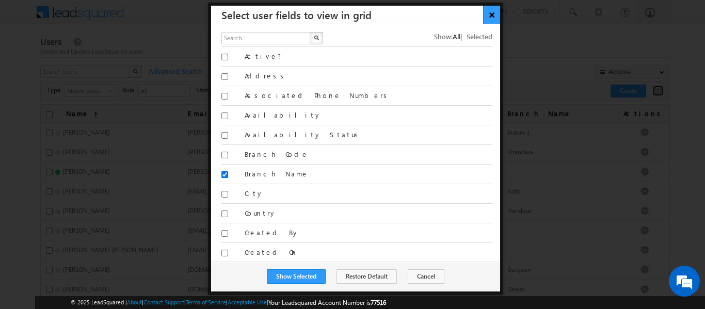 Image resolution: width=705 pixels, height=309 pixels. Describe the element at coordinates (266, 38) in the screenshot. I see `input: Search` at that location.